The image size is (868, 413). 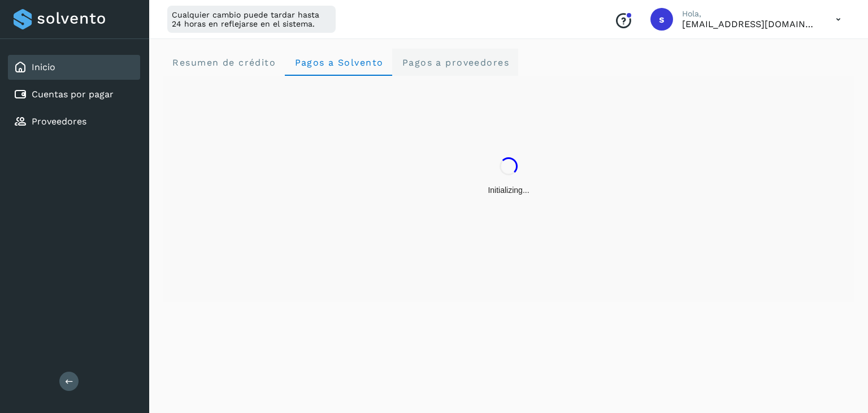 What do you see at coordinates (750, 13) in the screenshot?
I see `p: Hola,` at bounding box center [750, 13].